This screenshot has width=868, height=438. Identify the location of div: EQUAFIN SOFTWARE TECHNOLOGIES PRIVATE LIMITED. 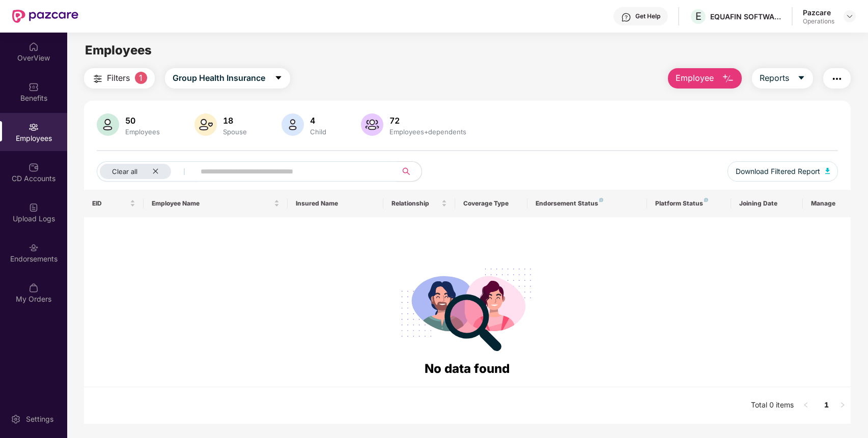
(746, 17).